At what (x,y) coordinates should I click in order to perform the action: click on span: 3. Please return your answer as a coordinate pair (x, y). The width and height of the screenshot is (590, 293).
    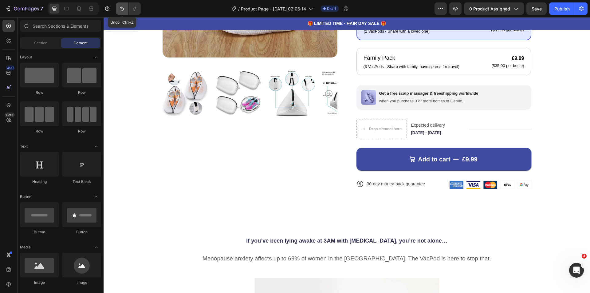
    Looking at the image, I should click on (584, 256).